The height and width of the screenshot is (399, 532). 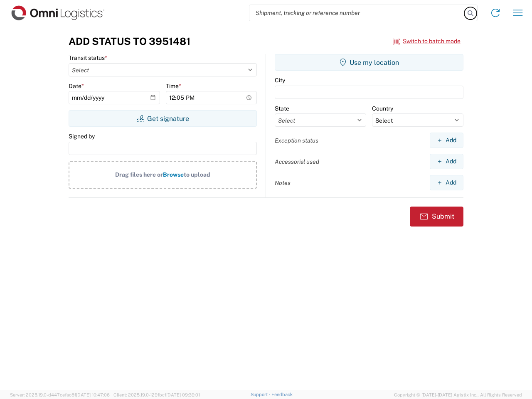 I want to click on label: Exception status, so click(x=297, y=140).